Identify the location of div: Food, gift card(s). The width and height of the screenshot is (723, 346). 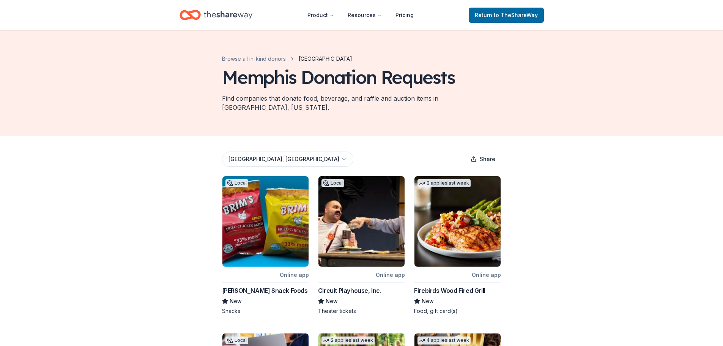
(457, 311).